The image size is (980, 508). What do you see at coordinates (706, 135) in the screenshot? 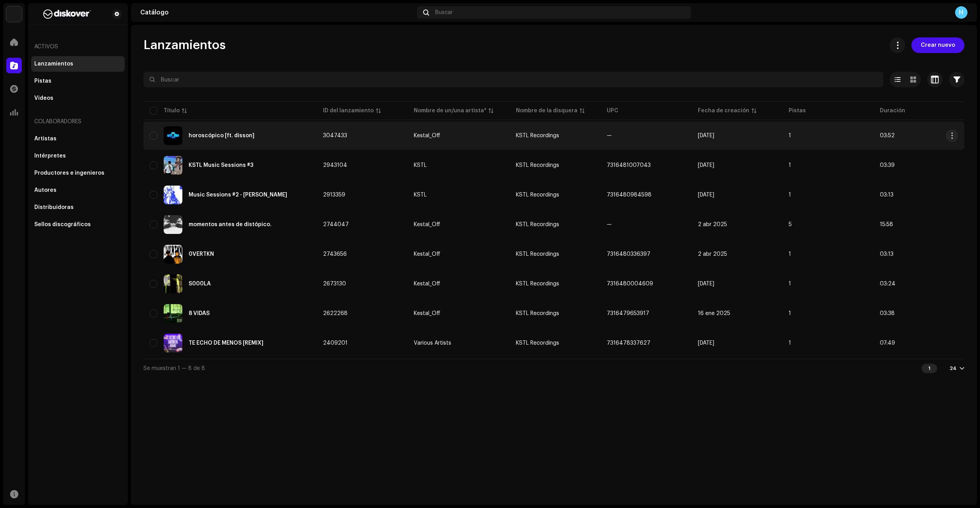
I see `span: 8 oct 2025` at bounding box center [706, 135].